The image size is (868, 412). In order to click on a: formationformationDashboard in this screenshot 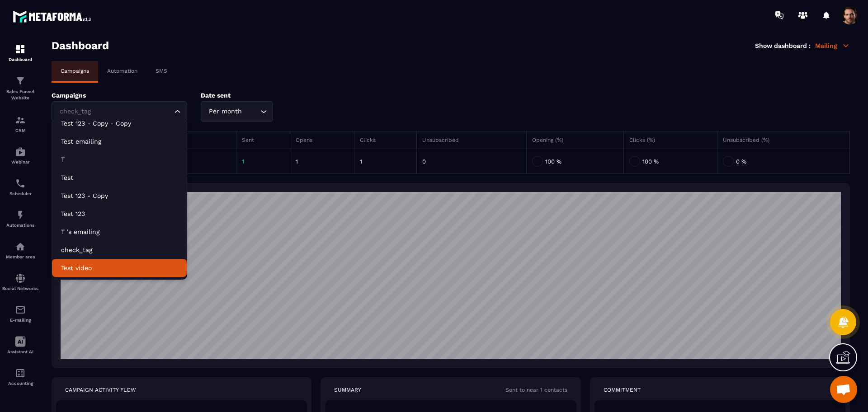, I will do `click(21, 53)`.